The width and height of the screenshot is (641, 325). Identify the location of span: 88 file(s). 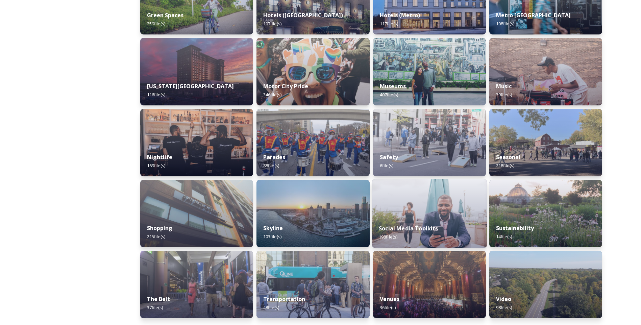
(271, 166).